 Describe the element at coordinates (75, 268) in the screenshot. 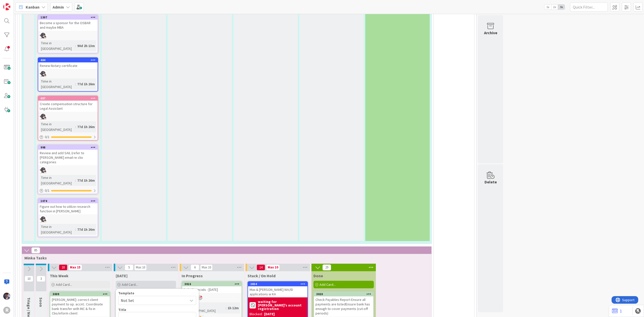

I see `div: Max 15` at that location.